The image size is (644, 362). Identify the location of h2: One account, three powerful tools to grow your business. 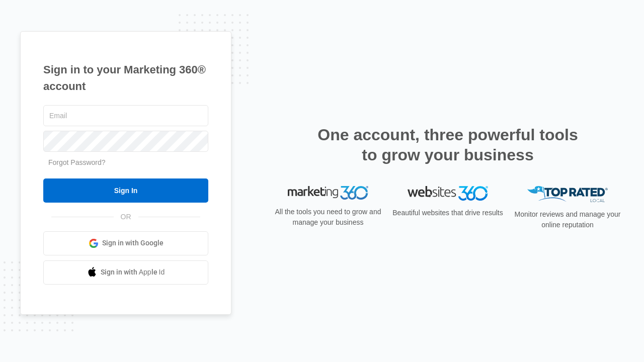
(448, 145).